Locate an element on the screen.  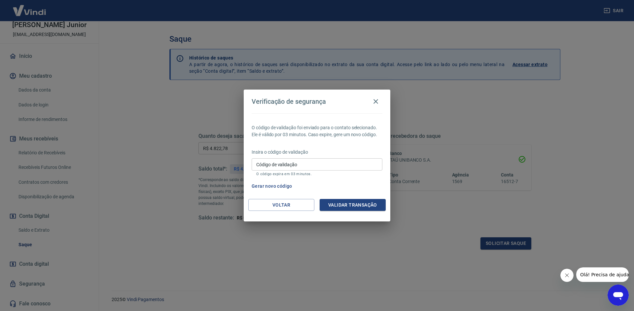
p: O código expira em 03 minutos. is located at coordinates (317, 174).